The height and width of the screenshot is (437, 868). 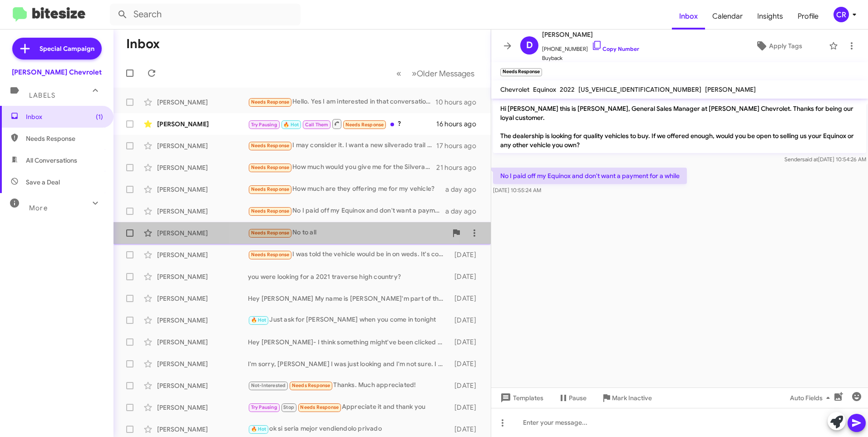 What do you see at coordinates (727, 17) in the screenshot?
I see `a: Calendar` at bounding box center [727, 17].